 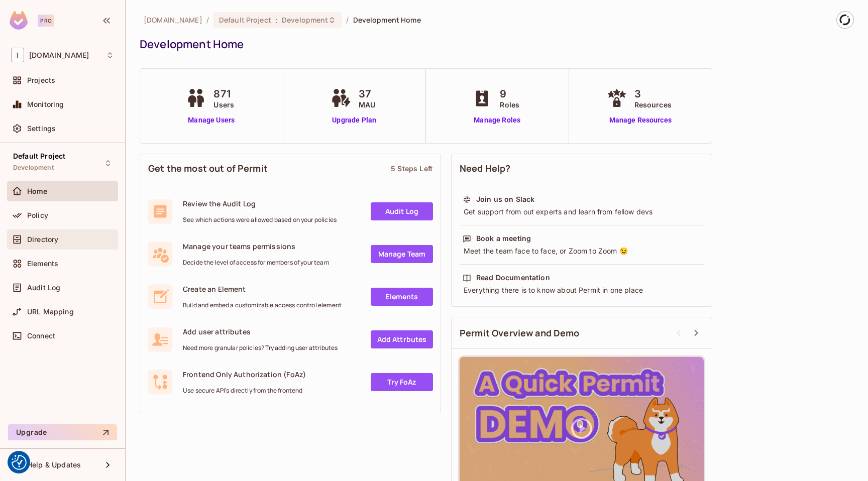 What do you see at coordinates (387, 19) in the screenshot?
I see `span: Development Home` at bounding box center [387, 19].